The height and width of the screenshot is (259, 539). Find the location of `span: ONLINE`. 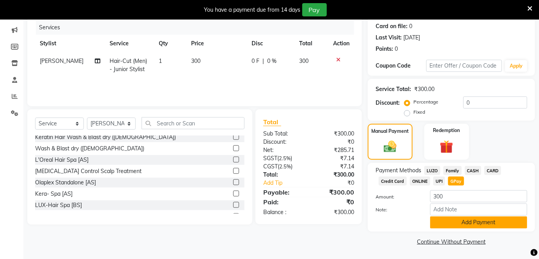

span: ONLINE is located at coordinates (420, 181).